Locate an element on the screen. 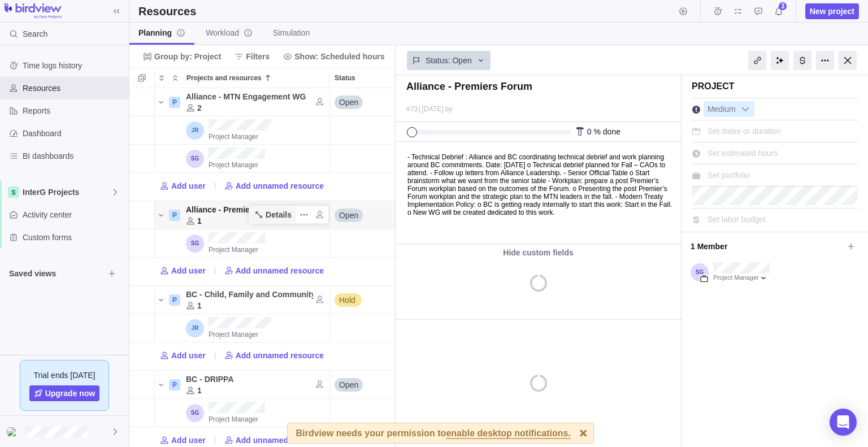  span: New project is located at coordinates (832, 11).